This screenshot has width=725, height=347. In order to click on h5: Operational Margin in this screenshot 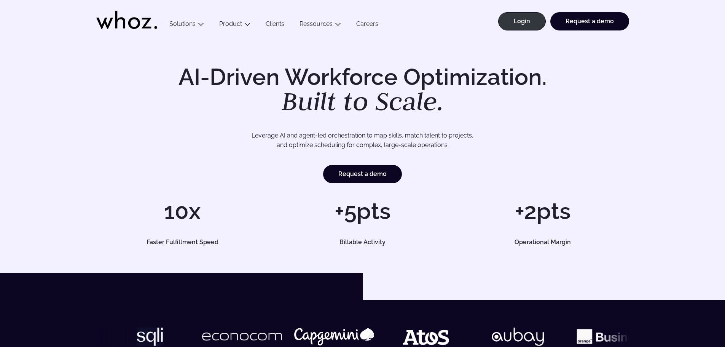, I will do `click(543, 242)`.